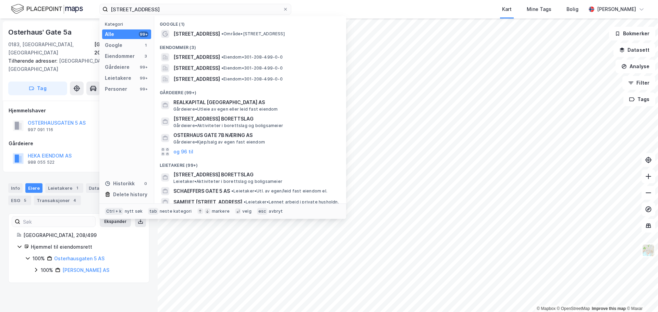 Image resolution: width=658 pixels, height=312 pixels. I want to click on div: 0, so click(146, 184).